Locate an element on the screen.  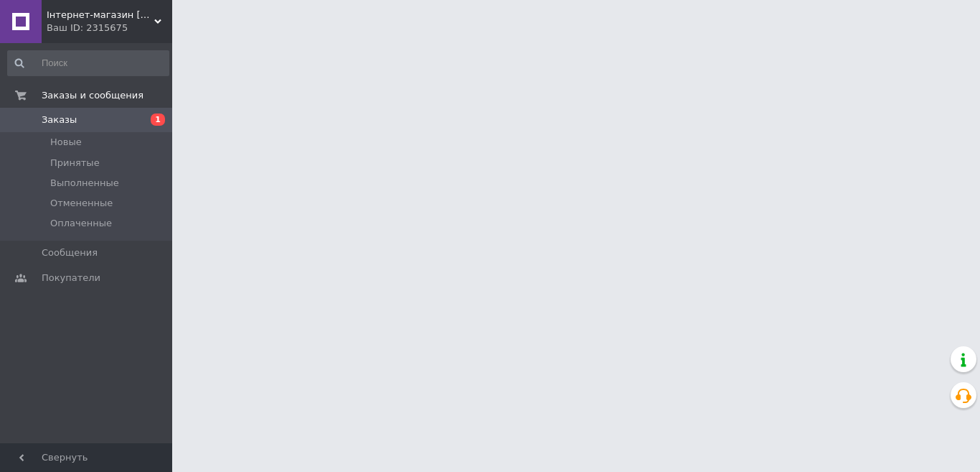
span: Принятые is located at coordinates (75, 163).